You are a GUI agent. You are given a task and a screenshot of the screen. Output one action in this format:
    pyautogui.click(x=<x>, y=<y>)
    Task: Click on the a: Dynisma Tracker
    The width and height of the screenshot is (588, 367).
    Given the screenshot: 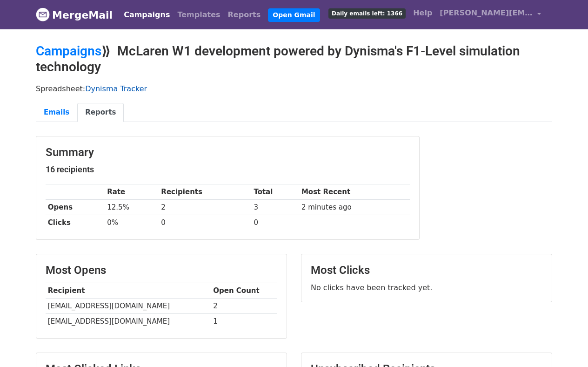 What is the action you would take?
    pyautogui.click(x=116, y=88)
    